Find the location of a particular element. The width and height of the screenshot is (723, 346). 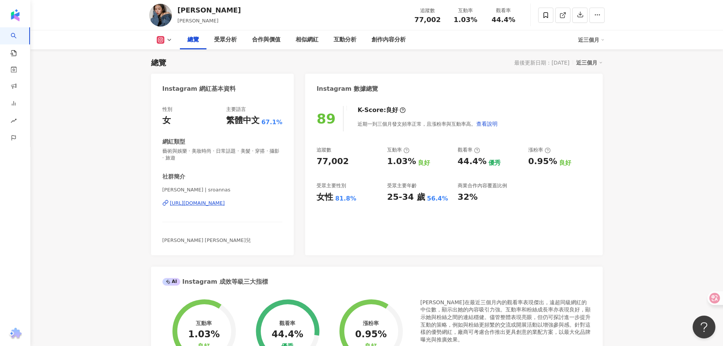

div: 優秀 is located at coordinates (495, 163).